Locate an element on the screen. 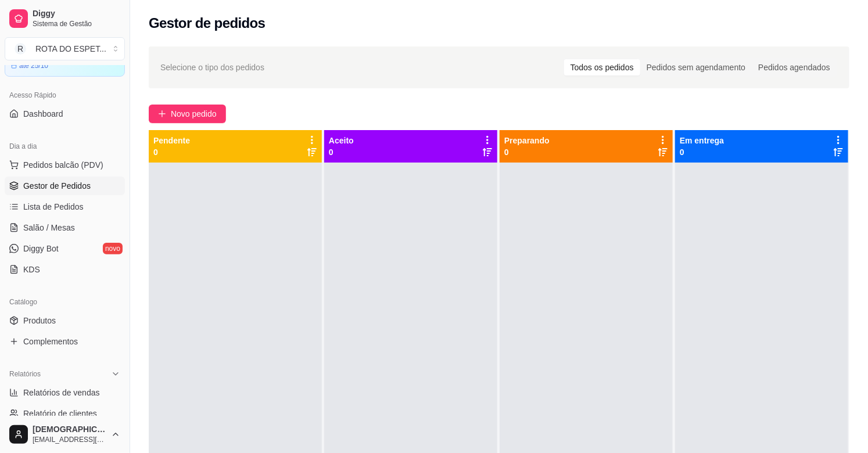 The width and height of the screenshot is (868, 453). div: Pedidos agendados is located at coordinates (794, 67).